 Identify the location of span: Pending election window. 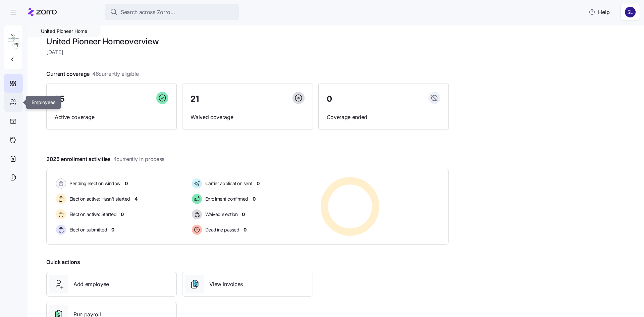
(94, 184).